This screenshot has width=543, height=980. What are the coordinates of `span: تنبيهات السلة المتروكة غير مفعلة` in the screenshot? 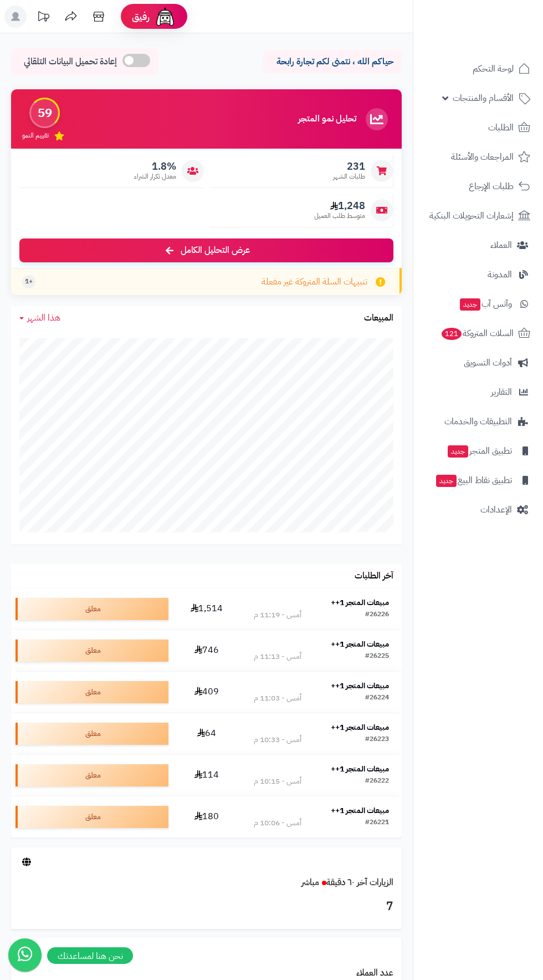 It's located at (314, 282).